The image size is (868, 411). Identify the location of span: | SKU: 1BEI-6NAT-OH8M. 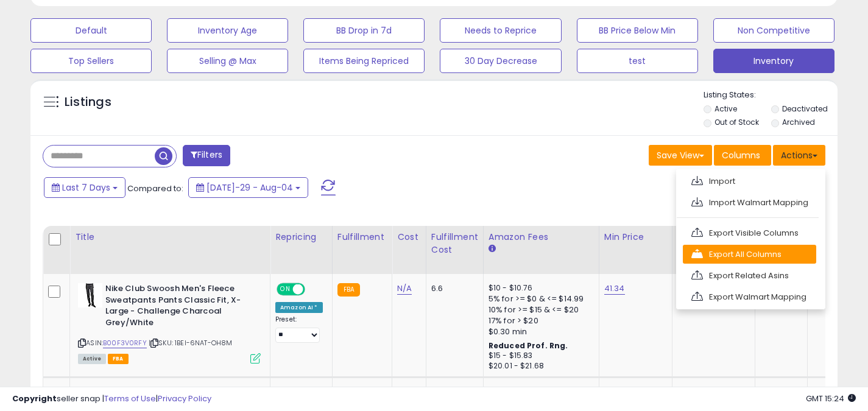
(191, 343).